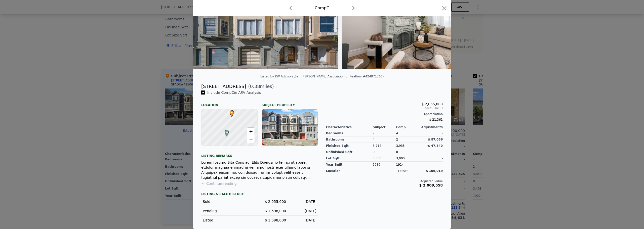  I want to click on span: 4, so click(397, 133).